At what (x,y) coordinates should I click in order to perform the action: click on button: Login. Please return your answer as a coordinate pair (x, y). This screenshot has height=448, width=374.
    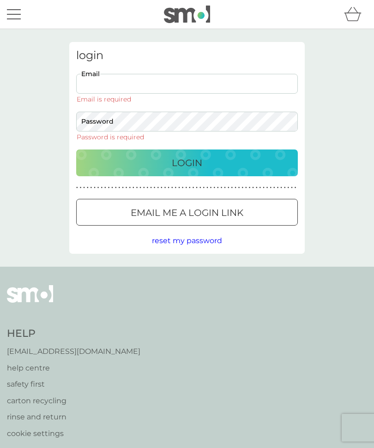
    Looking at the image, I should click on (187, 163).